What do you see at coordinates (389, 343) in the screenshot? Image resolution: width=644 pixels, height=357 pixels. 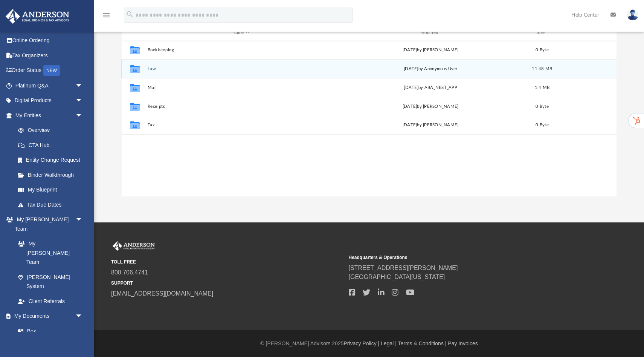 I see `a: Legal |` at bounding box center [389, 343].